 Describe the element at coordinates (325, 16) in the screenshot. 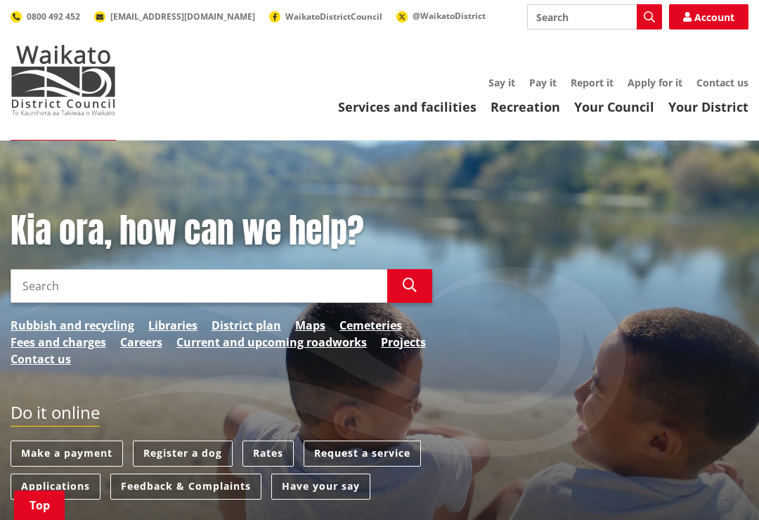

I see `a: WaikatoDistrictCouncil` at that location.